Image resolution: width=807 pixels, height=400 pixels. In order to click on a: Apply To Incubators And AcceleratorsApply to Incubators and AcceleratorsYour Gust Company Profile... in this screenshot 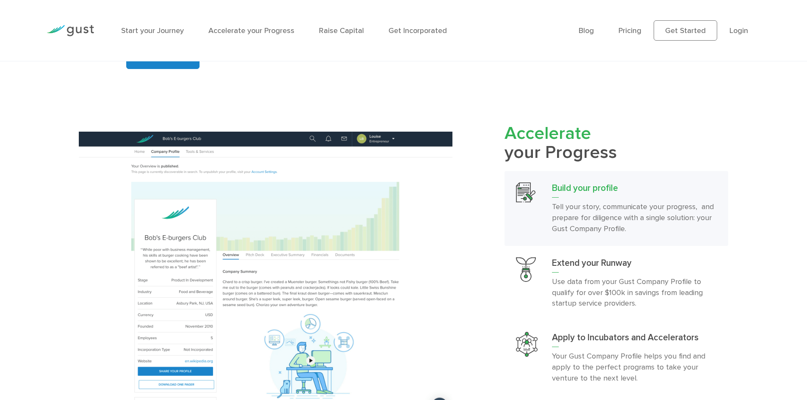, I will do `click(616, 358)`.